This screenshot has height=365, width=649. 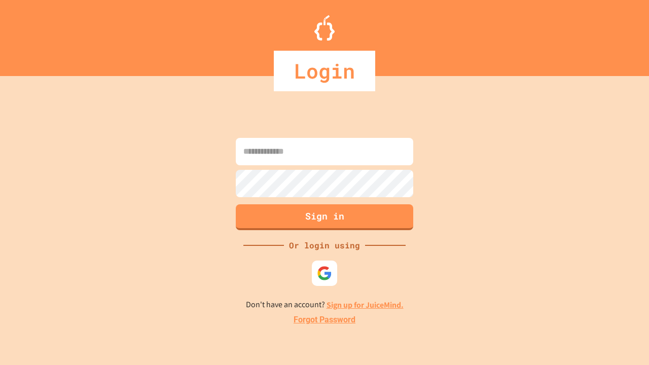 What do you see at coordinates (324, 245) in the screenshot?
I see `div: Or login using` at bounding box center [324, 245].